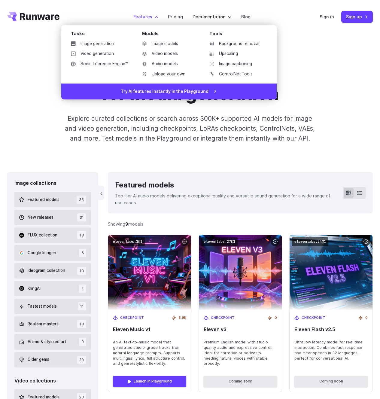 The height and width of the screenshot is (399, 380). Describe the element at coordinates (53, 217) in the screenshot. I see `button: New releases 31` at that location.